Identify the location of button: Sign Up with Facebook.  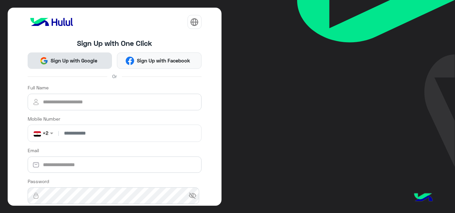
(159, 61).